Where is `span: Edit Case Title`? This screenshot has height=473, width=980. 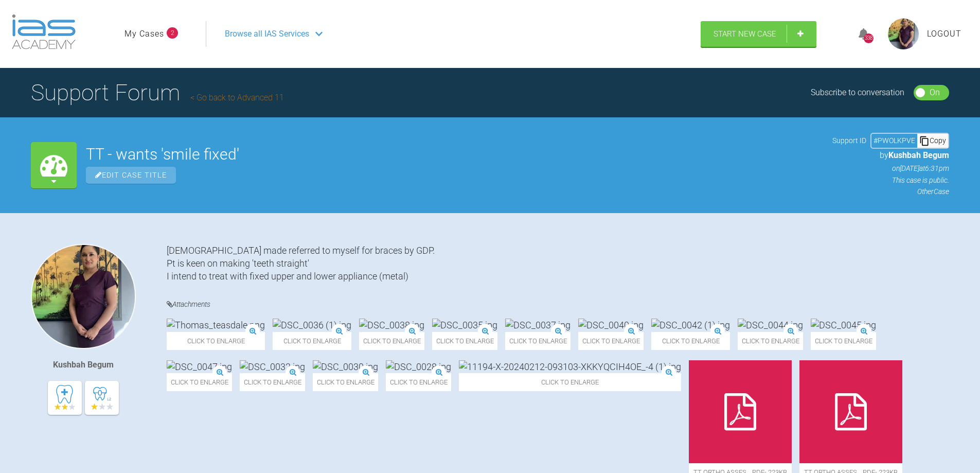
span: Edit Case Title is located at coordinates (131, 175).